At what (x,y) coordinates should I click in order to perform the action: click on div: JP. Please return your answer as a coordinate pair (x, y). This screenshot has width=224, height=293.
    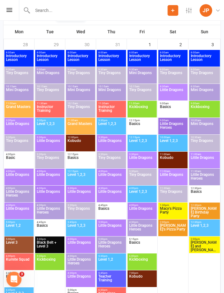
    Looking at the image, I should click on (206, 10).